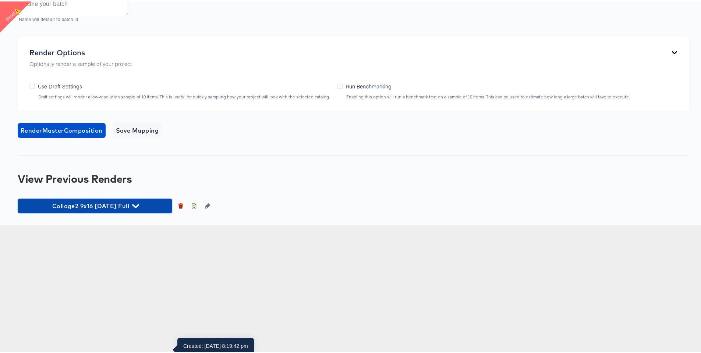 The image size is (701, 353). What do you see at coordinates (353, 177) in the screenshot?
I see `div: View Previous Renders` at bounding box center [353, 177].